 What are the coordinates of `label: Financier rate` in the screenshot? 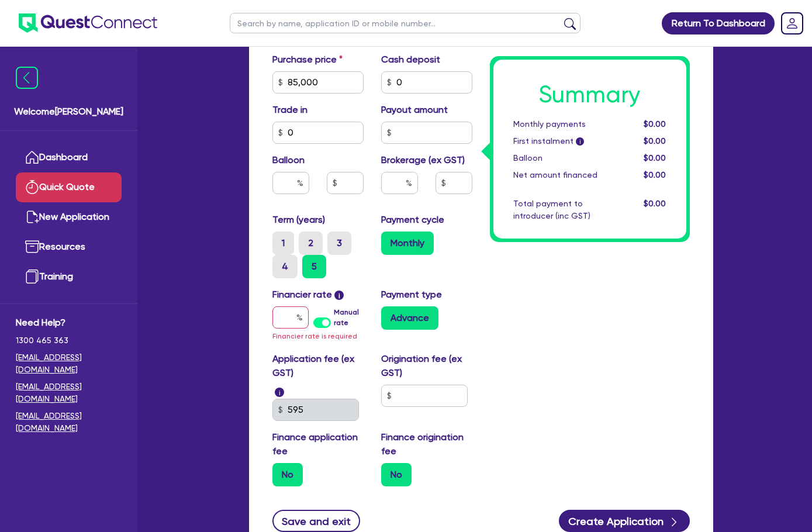 It's located at (308, 294).